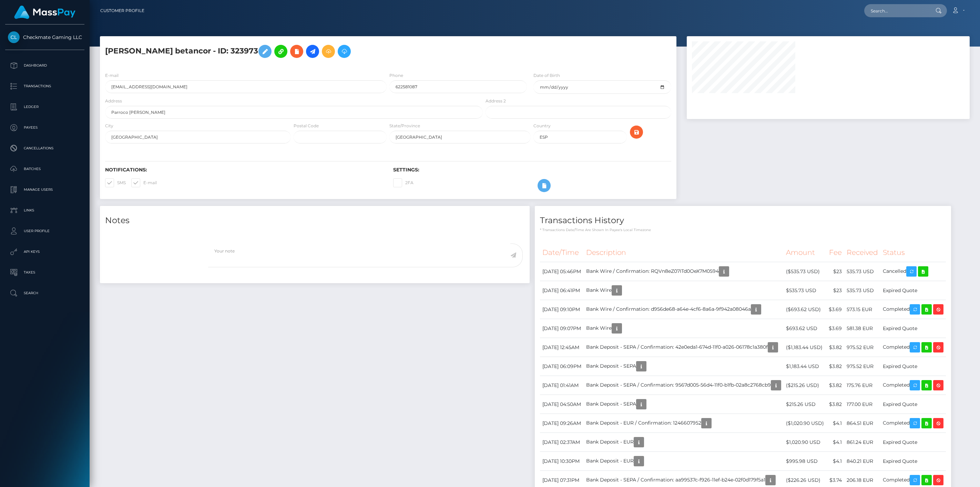 The width and height of the screenshot is (980, 487). Describe the element at coordinates (315, 221) in the screenshot. I see `h4: Notes` at that location.